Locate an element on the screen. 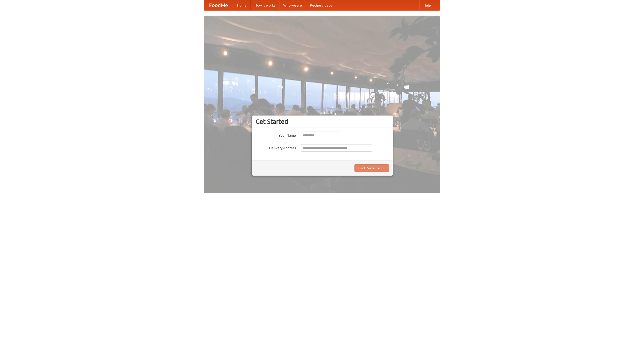  label: Your Name is located at coordinates (276, 135).